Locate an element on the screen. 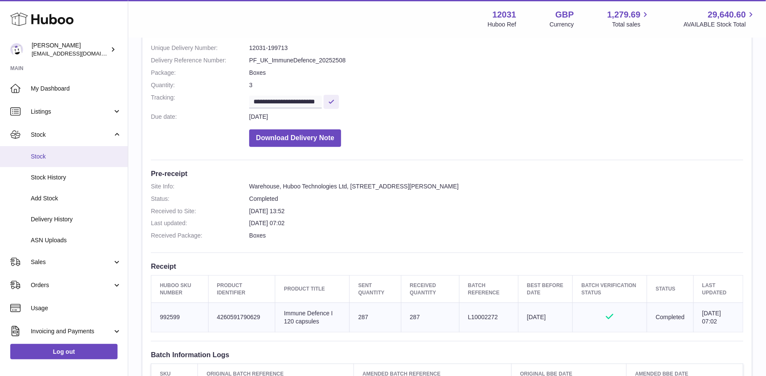 The image size is (766, 376). dt: Quantity: is located at coordinates (200, 85).